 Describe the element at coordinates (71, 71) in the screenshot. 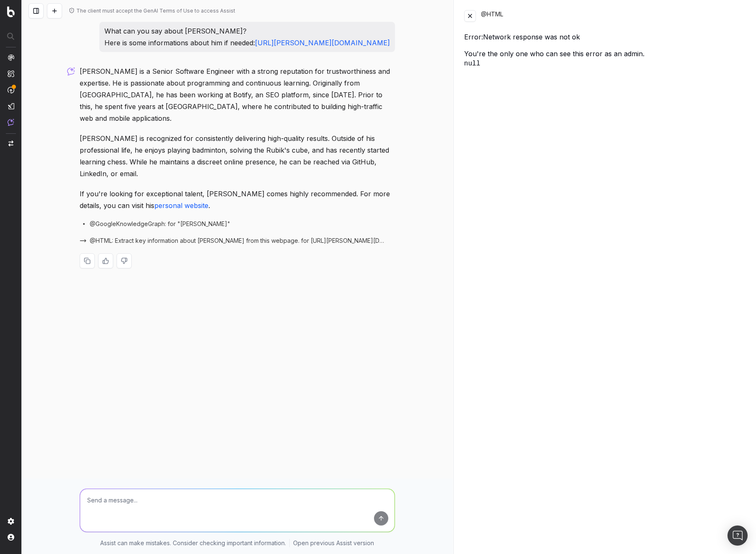

I see `img: Botify assist logo` at that location.